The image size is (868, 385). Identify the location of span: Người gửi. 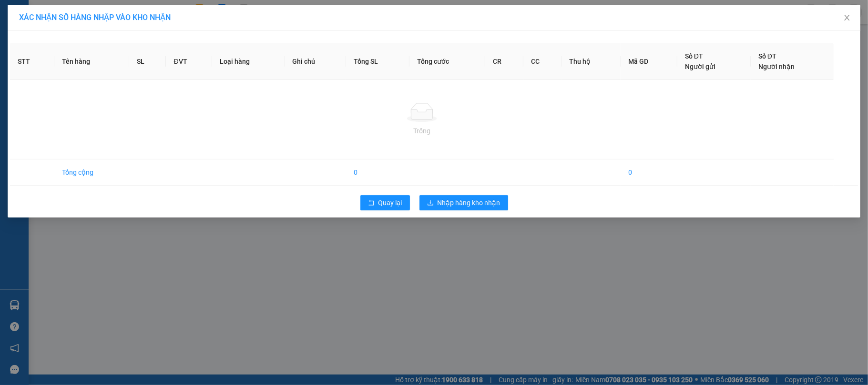
(700, 67).